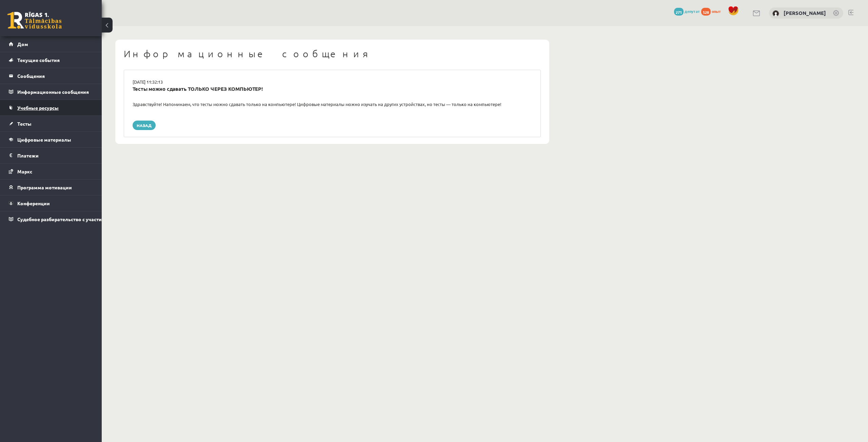  Describe the element at coordinates (34, 20) in the screenshot. I see `a: Рижская 1-я средняя школа заочного обучения` at that location.